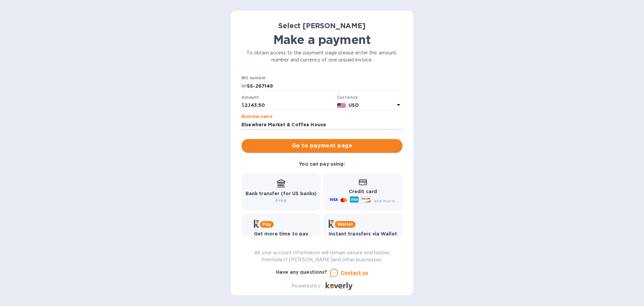  I want to click on p: №, so click(244, 86).